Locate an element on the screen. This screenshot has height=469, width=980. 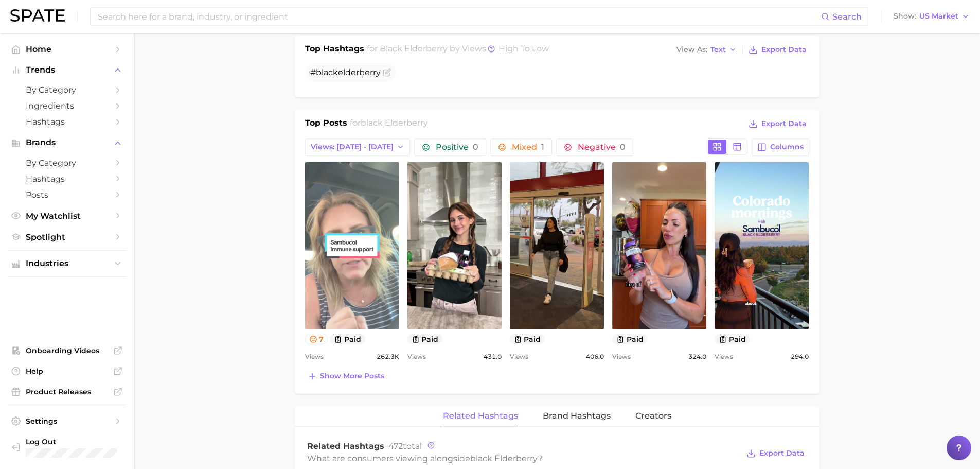
span: Product Releases is located at coordinates (67, 392).